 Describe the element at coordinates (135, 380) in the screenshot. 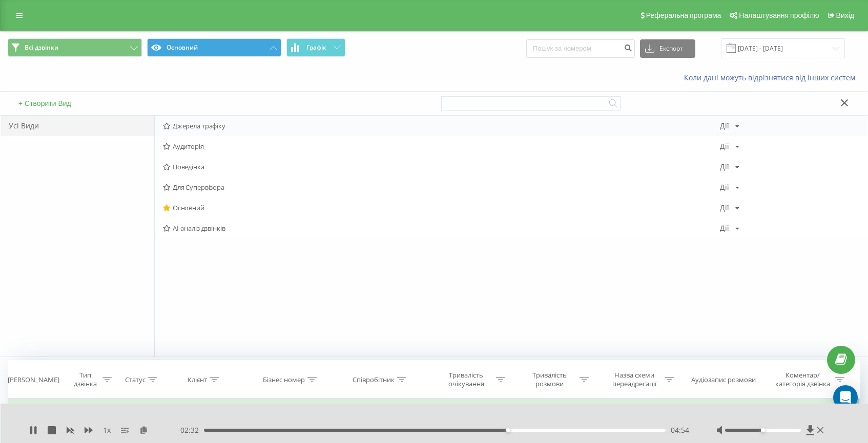

I see `div: Статус` at that location.